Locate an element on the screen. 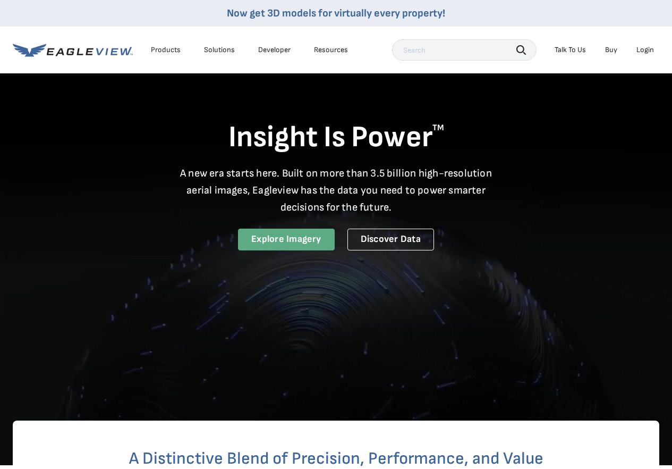 The height and width of the screenshot is (469, 672). a: Explore Imagery is located at coordinates (286, 239).